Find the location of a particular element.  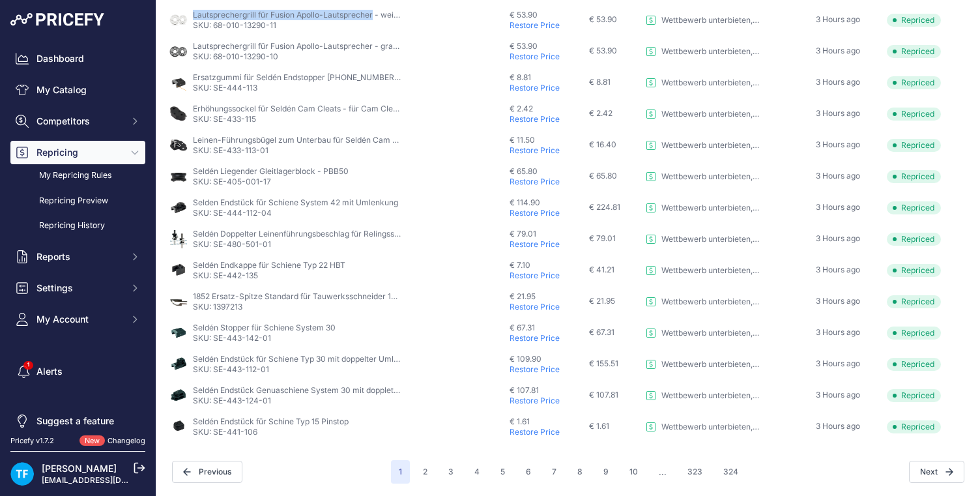

span: € 224.81 is located at coordinates (604, 206).